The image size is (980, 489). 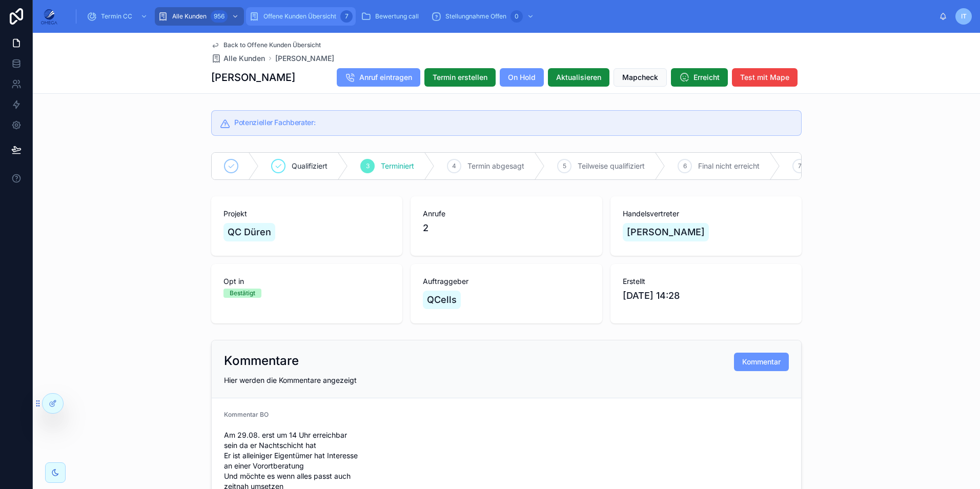 I want to click on span: Termin CC, so click(x=116, y=17).